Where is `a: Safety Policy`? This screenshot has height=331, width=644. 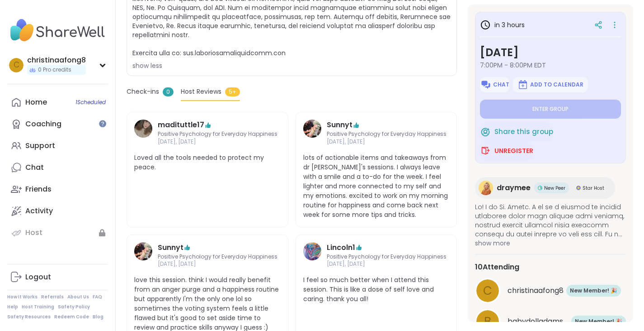
a: Safety Policy is located at coordinates (73, 307).